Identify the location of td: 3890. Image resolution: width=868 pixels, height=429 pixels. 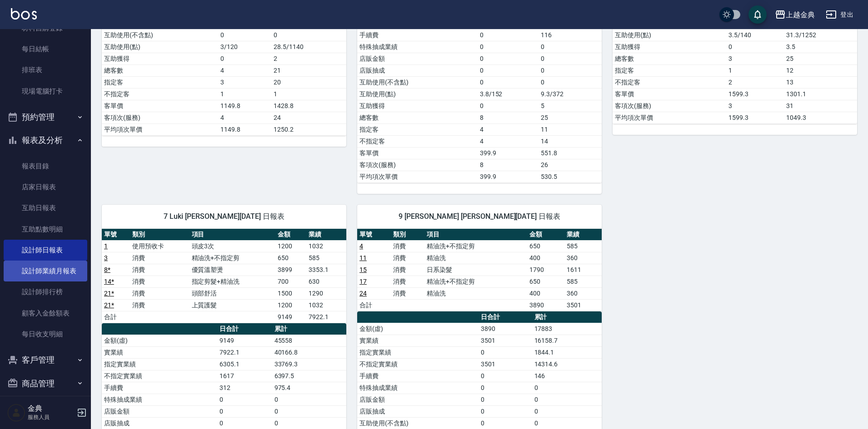
(546, 305).